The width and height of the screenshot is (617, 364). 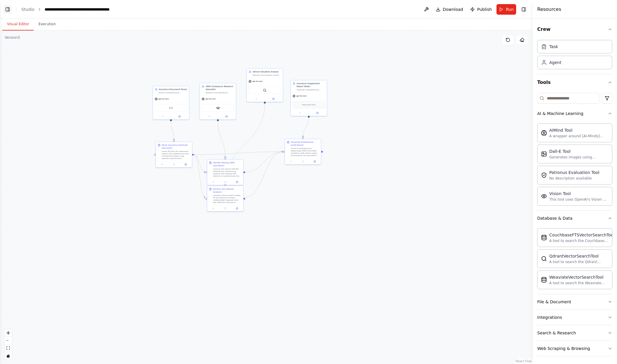 What do you see at coordinates (218, 101) in the screenshot?
I see `div: OEM Compliance Research SpecialistResearch and identify all missing OEM-required operations, cali...` at bounding box center [218, 101].